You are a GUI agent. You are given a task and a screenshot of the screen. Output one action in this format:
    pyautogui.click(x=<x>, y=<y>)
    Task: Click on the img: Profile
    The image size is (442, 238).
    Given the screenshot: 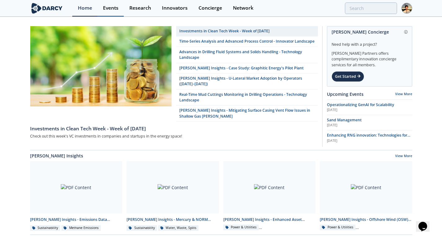 What is the action you would take?
    pyautogui.click(x=407, y=8)
    